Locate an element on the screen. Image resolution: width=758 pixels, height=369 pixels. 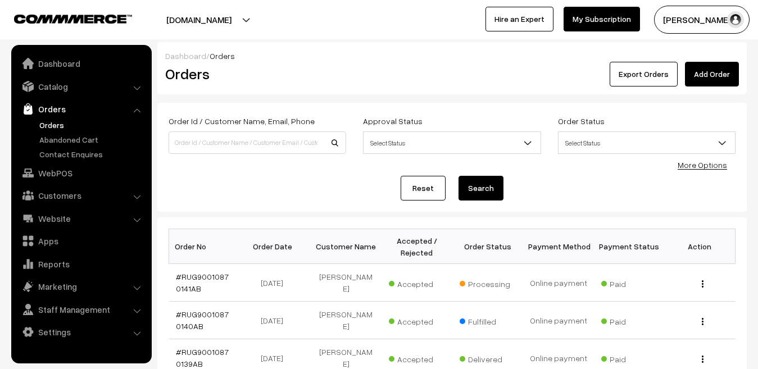
a: Staff Management is located at coordinates (81, 310).